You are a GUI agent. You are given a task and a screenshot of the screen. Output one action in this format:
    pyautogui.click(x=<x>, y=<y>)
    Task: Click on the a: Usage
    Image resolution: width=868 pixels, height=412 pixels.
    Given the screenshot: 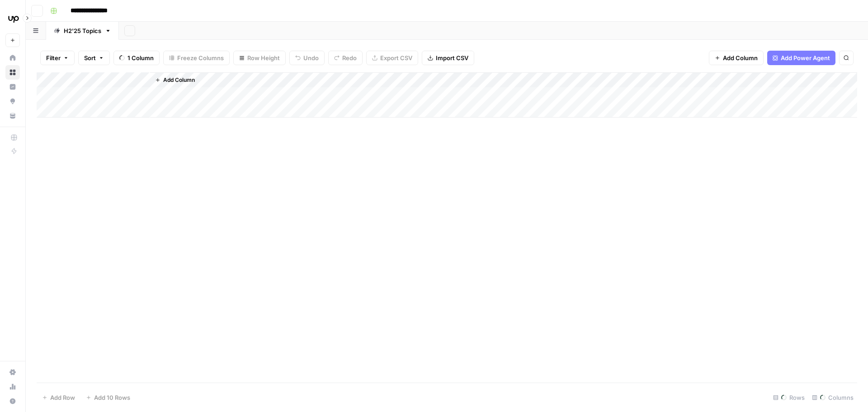 What is the action you would take?
    pyautogui.click(x=13, y=387)
    